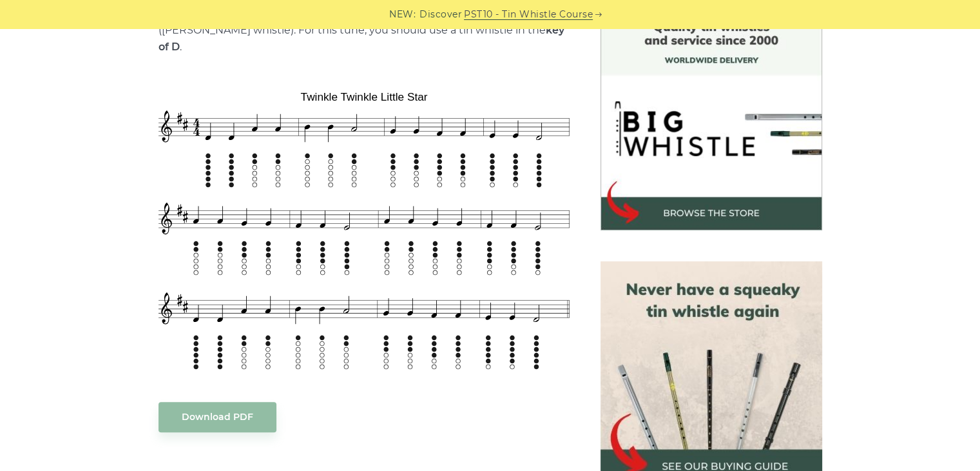 This screenshot has width=980, height=471. I want to click on img: Twinkle Twinkle Little Star Tin Whistle Tab & Sheet Music, so click(364, 229).